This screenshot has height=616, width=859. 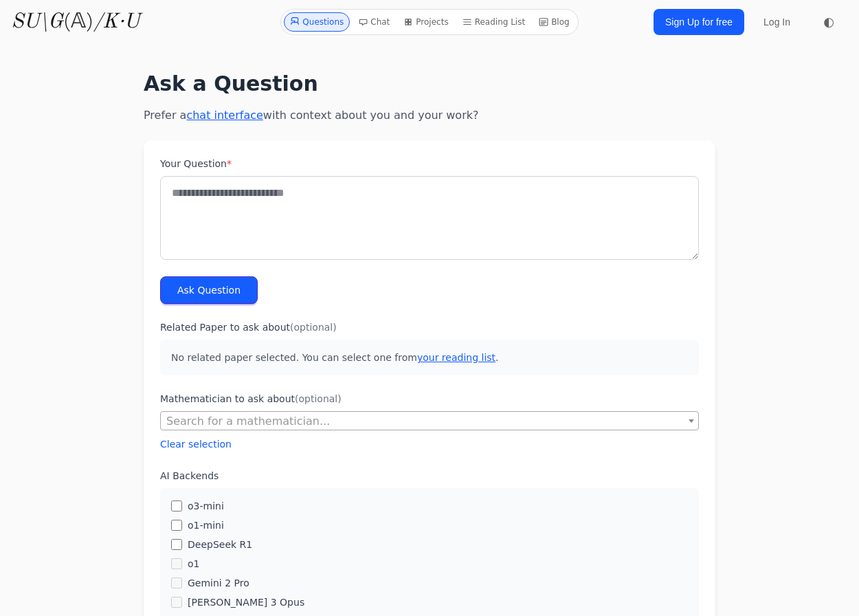 I want to click on a: SU\G(𝔸)/K·U, so click(x=75, y=22).